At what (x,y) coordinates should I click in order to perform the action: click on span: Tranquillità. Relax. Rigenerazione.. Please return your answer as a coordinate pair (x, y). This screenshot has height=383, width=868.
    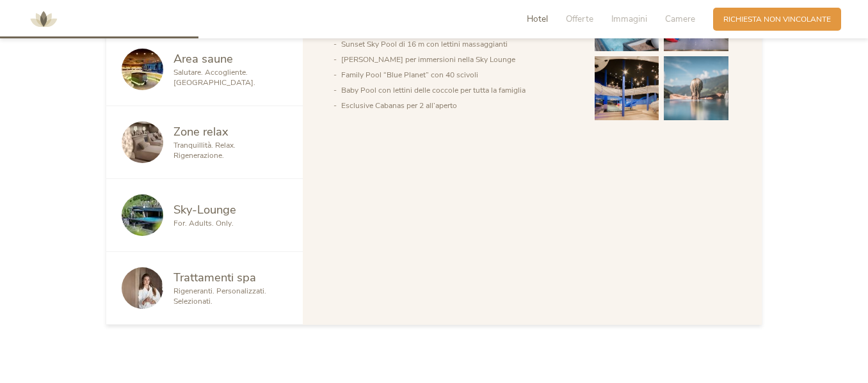
    Looking at the image, I should click on (204, 151).